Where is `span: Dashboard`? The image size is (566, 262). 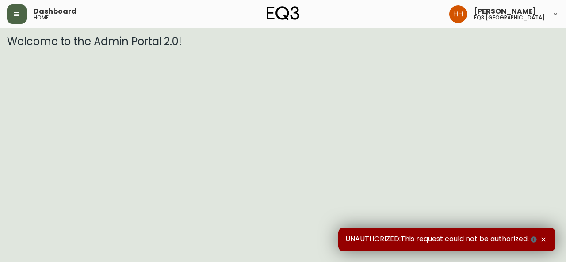 span: Dashboard is located at coordinates (55, 12).